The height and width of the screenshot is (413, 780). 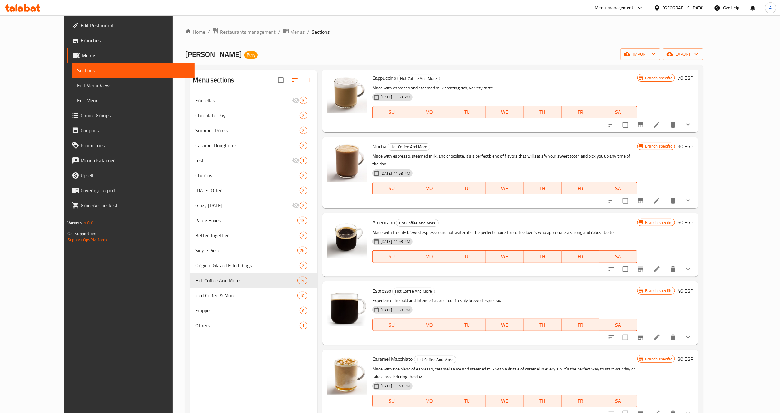 I want to click on div: Glazy Sunday, so click(x=243, y=205).